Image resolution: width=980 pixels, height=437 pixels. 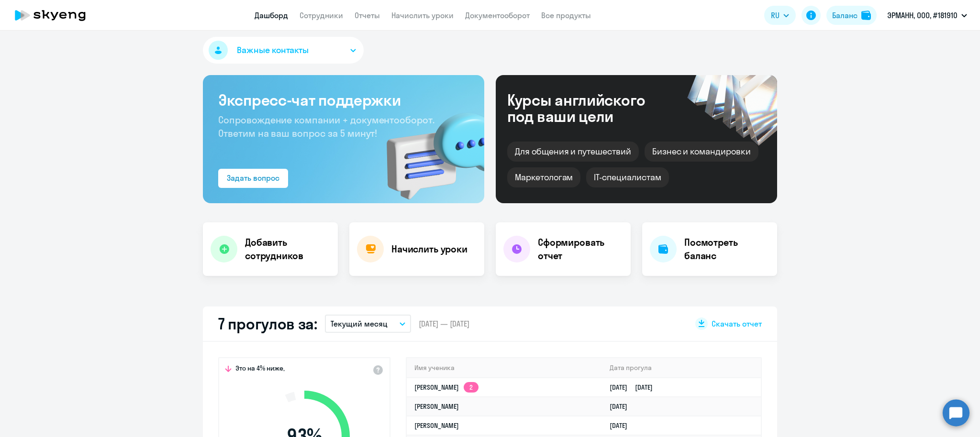 I want to click on h4: Посмотреть баланс, so click(x=727, y=249).